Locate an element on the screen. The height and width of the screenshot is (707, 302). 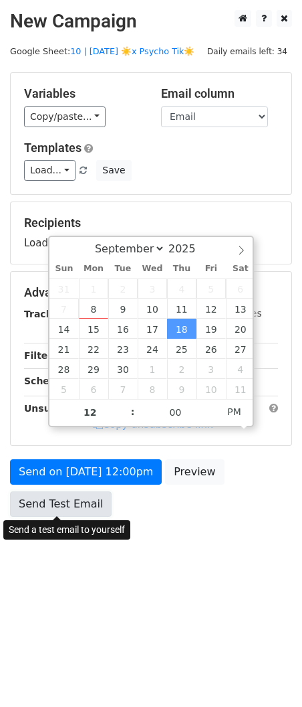
span: October 11, 2025 is located at coordinates (241, 389).